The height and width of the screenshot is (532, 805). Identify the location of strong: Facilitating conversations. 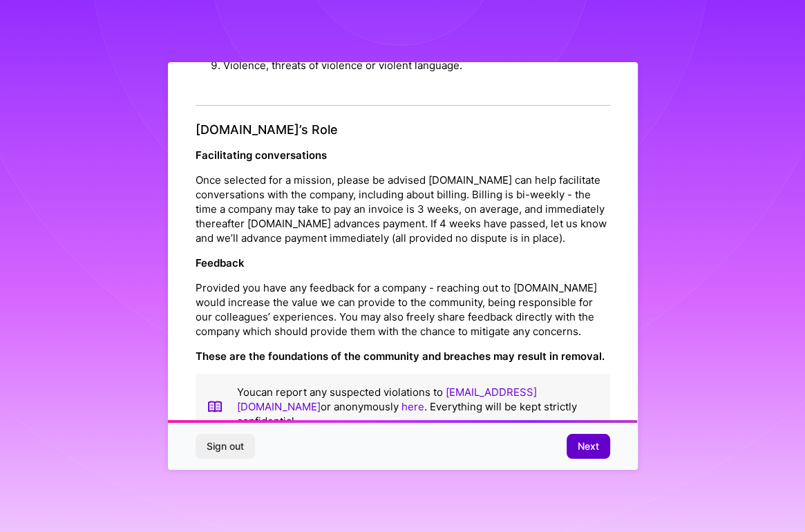
(261, 155).